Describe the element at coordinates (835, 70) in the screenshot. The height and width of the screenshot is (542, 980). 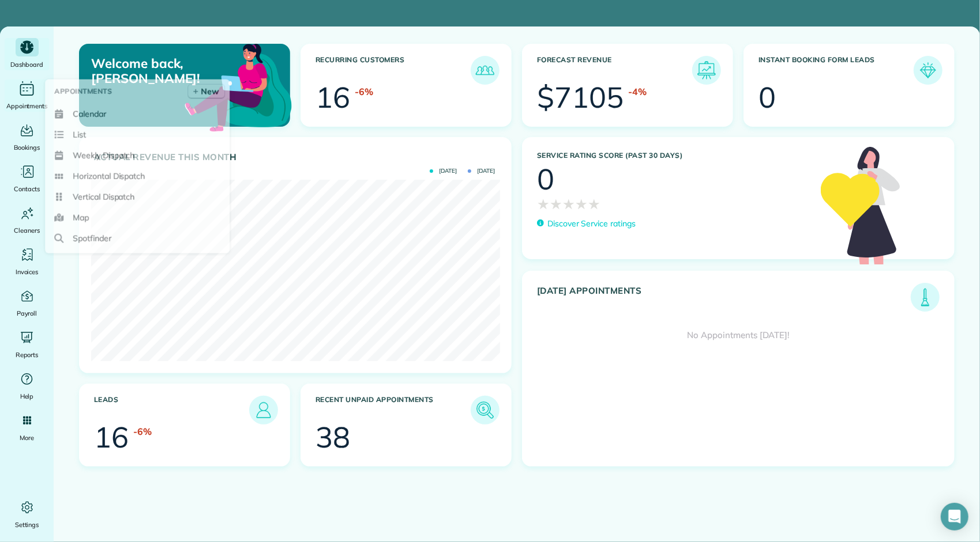
I see `h3: Instant Booking Form Leads` at that location.